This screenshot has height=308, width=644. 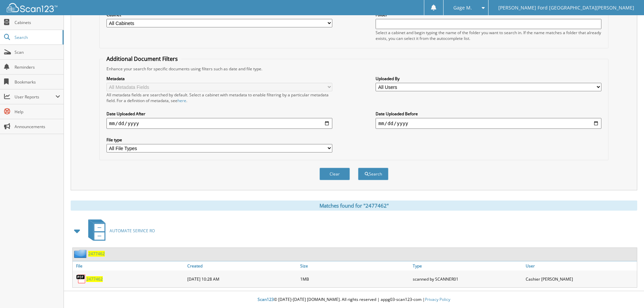 What do you see at coordinates (219, 140) in the screenshot?
I see `label: File type` at bounding box center [219, 140].